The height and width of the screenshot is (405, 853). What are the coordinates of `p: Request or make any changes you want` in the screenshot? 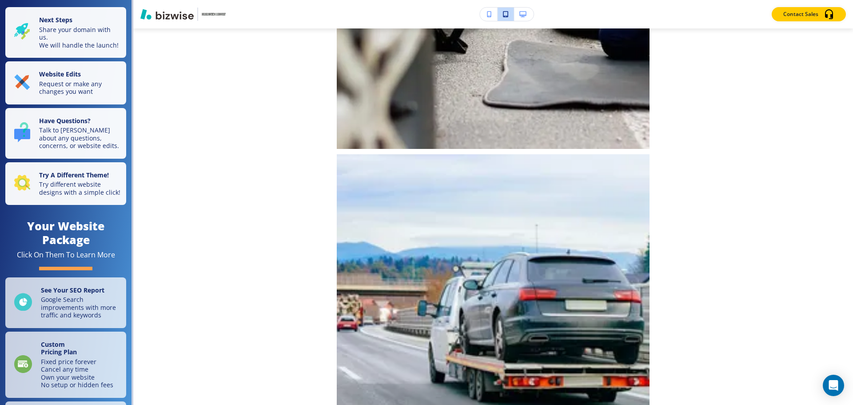 It's located at (80, 88).